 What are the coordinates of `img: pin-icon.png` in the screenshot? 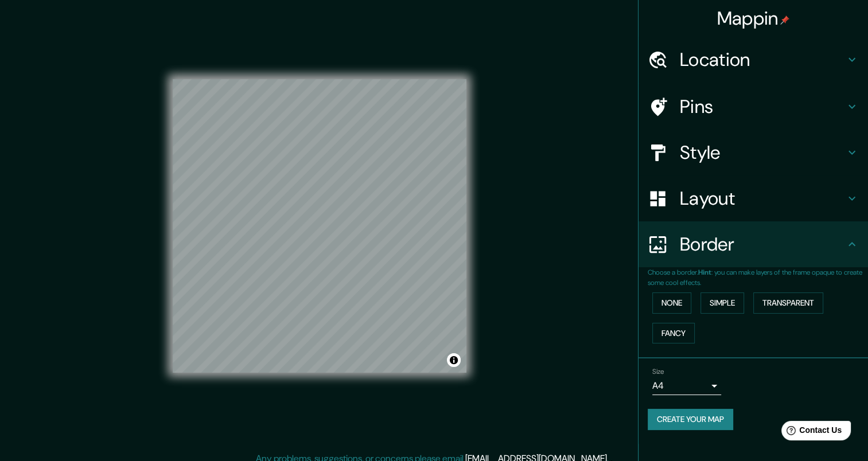 It's located at (785, 20).